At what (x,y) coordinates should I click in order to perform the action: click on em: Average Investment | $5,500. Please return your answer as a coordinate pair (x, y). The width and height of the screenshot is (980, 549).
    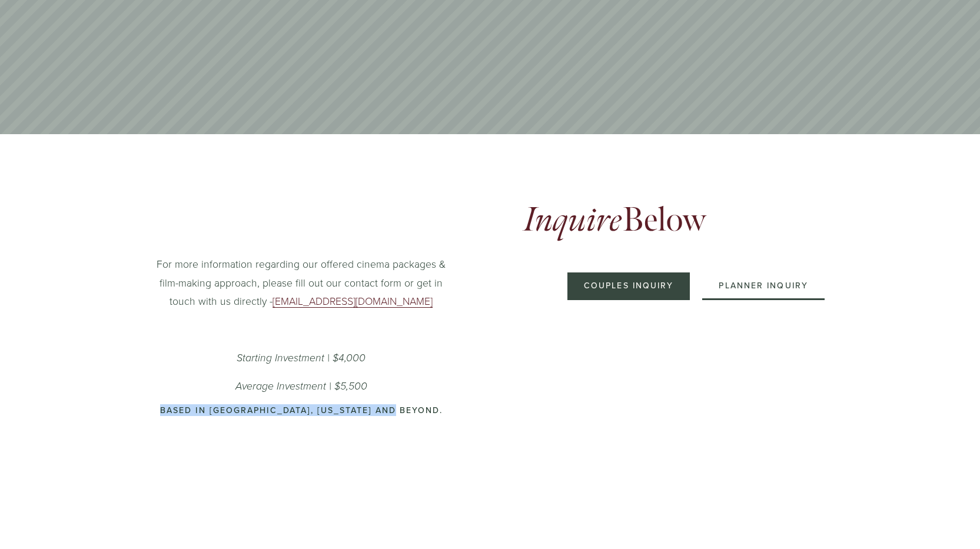
    Looking at the image, I should click on (301, 386).